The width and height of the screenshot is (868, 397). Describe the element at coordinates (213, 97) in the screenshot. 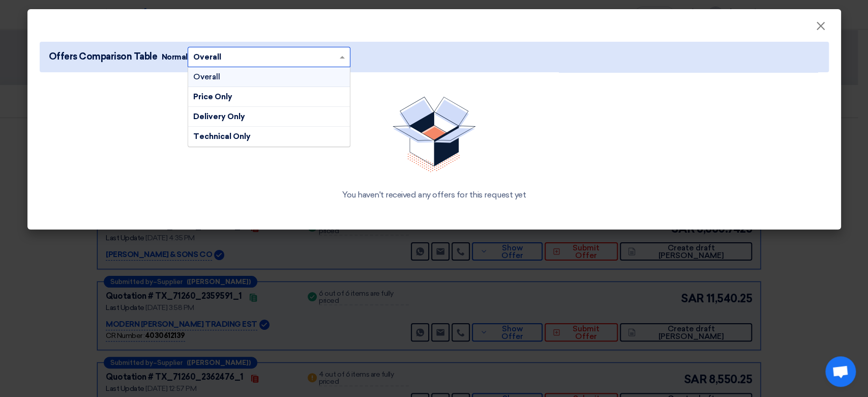

I see `span: Price Only` at that location.